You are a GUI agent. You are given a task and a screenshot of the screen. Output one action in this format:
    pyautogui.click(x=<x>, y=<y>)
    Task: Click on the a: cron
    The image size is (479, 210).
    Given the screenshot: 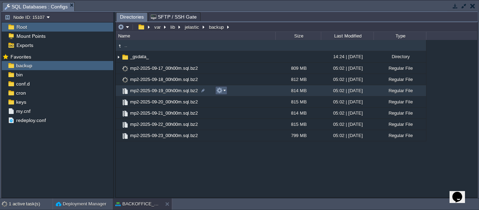 What is the action you would take?
    pyautogui.click(x=21, y=93)
    